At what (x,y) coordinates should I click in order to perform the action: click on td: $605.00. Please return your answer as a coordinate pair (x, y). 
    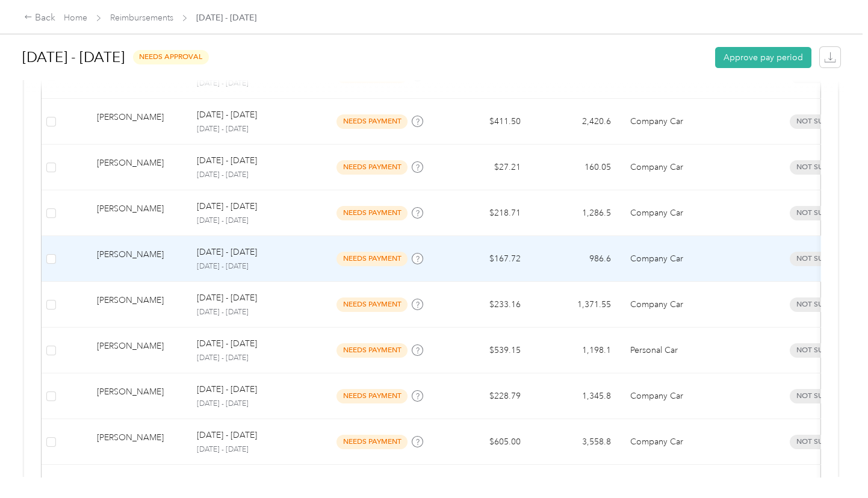
    Looking at the image, I should click on (485, 442).